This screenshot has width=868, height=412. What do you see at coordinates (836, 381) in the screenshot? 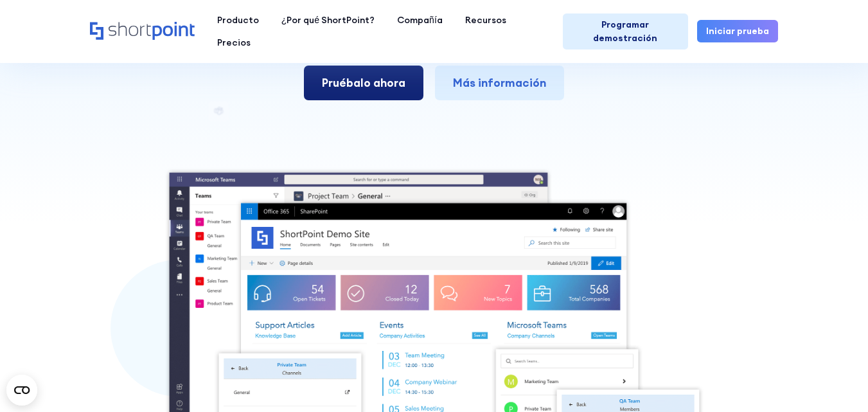
I see `div: Widget de chat` at bounding box center [836, 381].